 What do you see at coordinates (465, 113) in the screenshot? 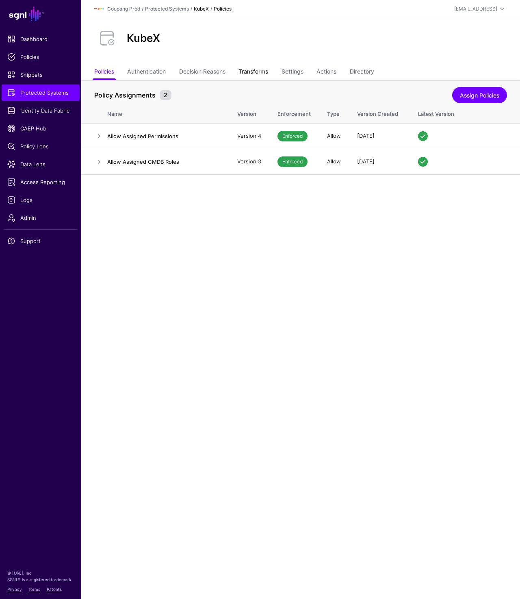
I see `th: Latest Version` at bounding box center [465, 113].